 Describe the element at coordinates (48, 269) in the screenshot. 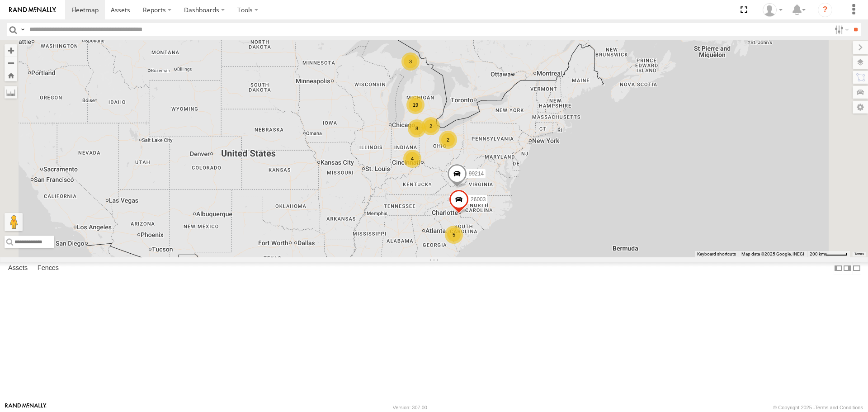

I see `label: Fences` at that location.